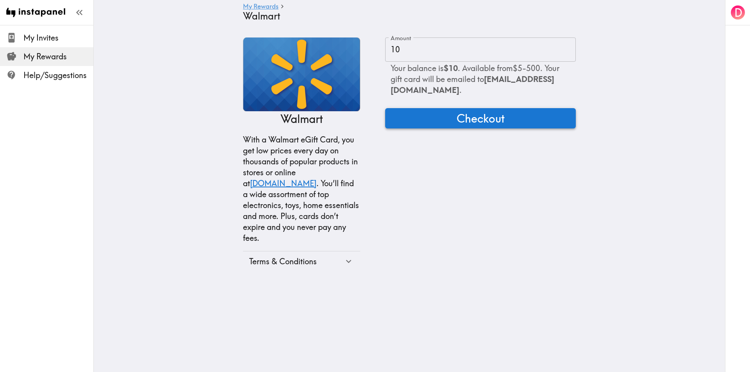  What do you see at coordinates (451, 68) in the screenshot?
I see `b: $10` at bounding box center [451, 68].